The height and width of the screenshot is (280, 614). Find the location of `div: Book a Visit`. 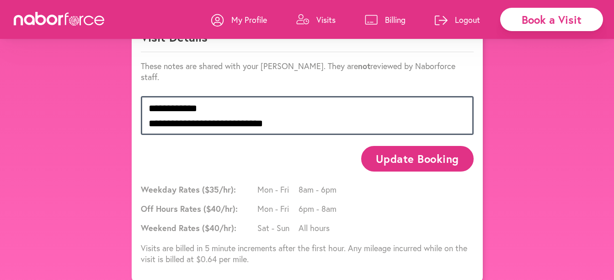

div: Book a Visit is located at coordinates (552, 19).